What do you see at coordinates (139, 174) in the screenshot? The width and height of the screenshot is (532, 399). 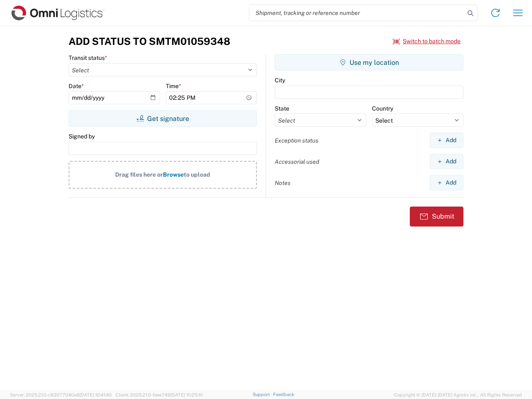 I see `span: Drag files here or` at bounding box center [139, 174].